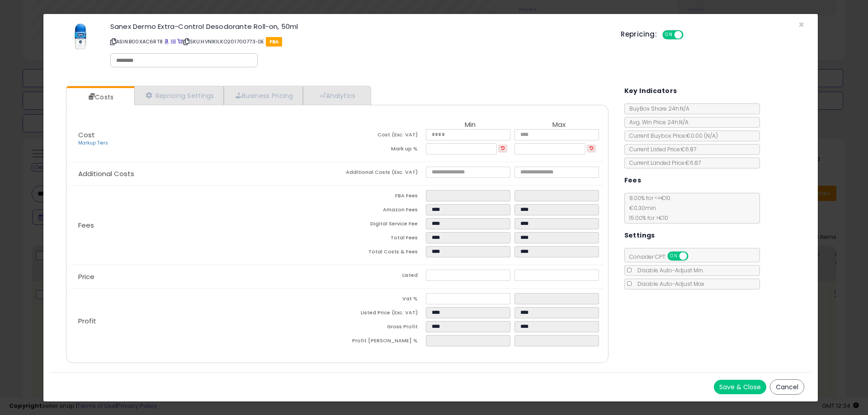 Image resolution: width=868 pixels, height=415 pixels. I want to click on a: All offer listings, so click(173, 41).